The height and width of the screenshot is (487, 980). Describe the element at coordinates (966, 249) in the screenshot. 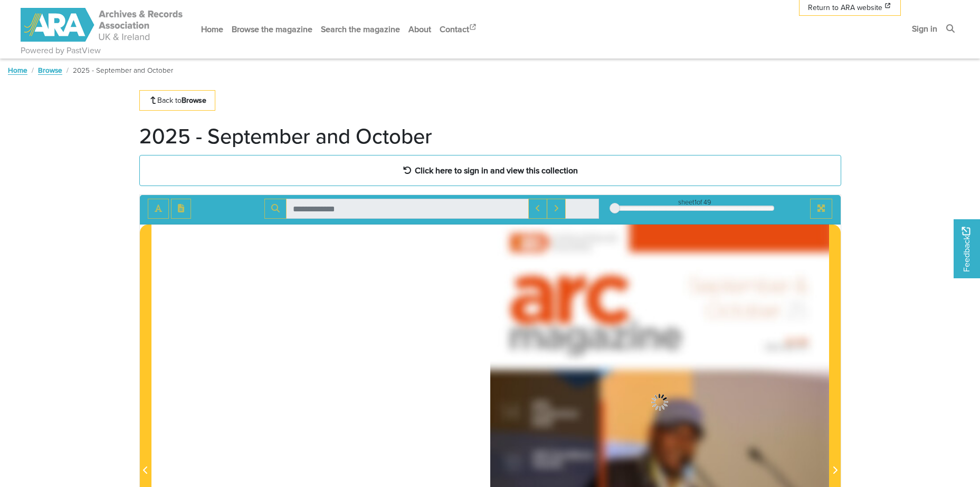

I see `span: Feedback` at that location.